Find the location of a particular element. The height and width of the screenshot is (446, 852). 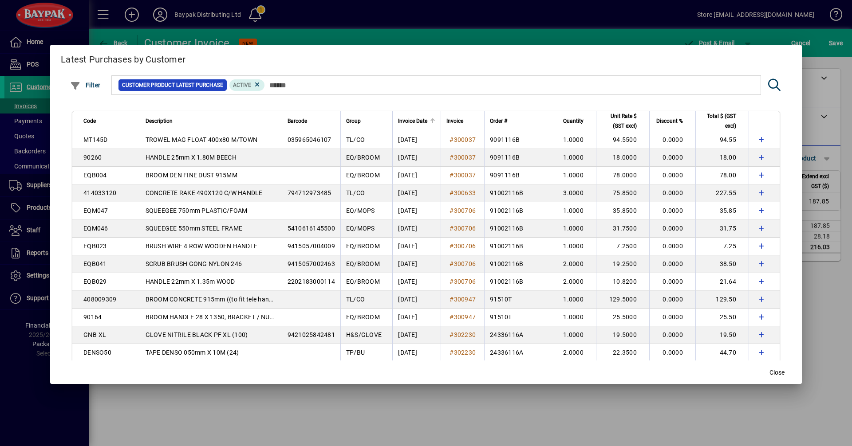

span: Quantity is located at coordinates (573, 121).